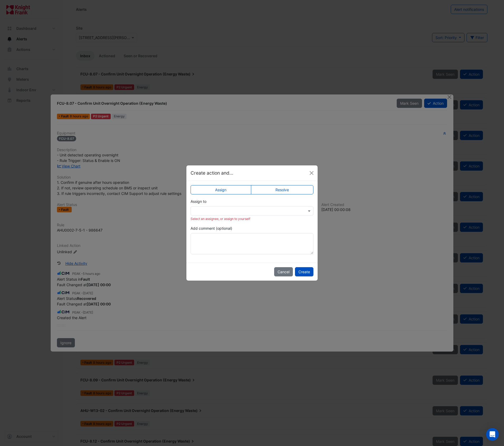 The height and width of the screenshot is (446, 504). What do you see at coordinates (252, 219) in the screenshot?
I see `div: Select an assignee, or assign to yourself` at bounding box center [252, 219].